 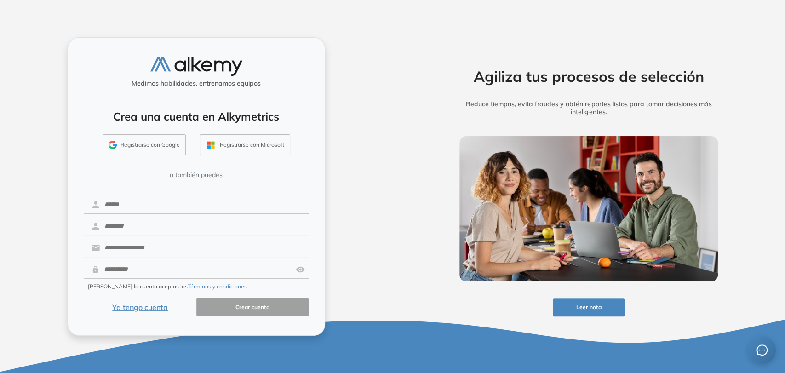 I want to click on h2: Agiliza tus procesos de selección, so click(x=589, y=76).